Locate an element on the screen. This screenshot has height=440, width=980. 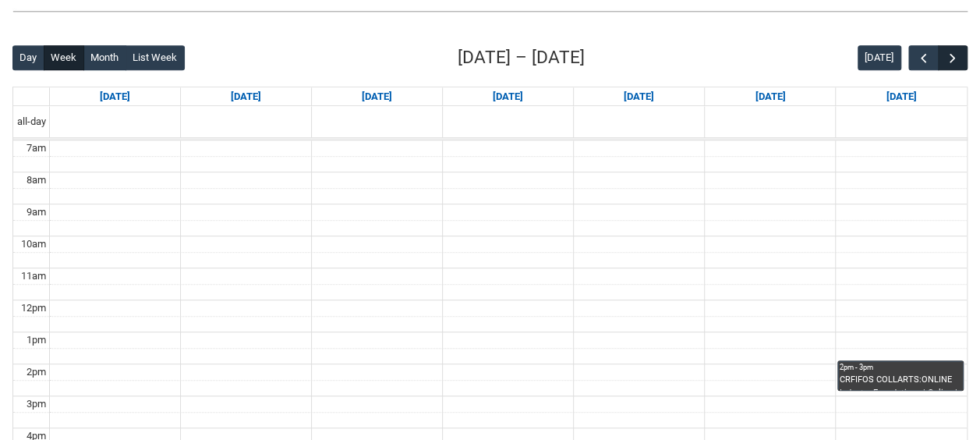
div: 2pm - 3pm is located at coordinates (899, 368).